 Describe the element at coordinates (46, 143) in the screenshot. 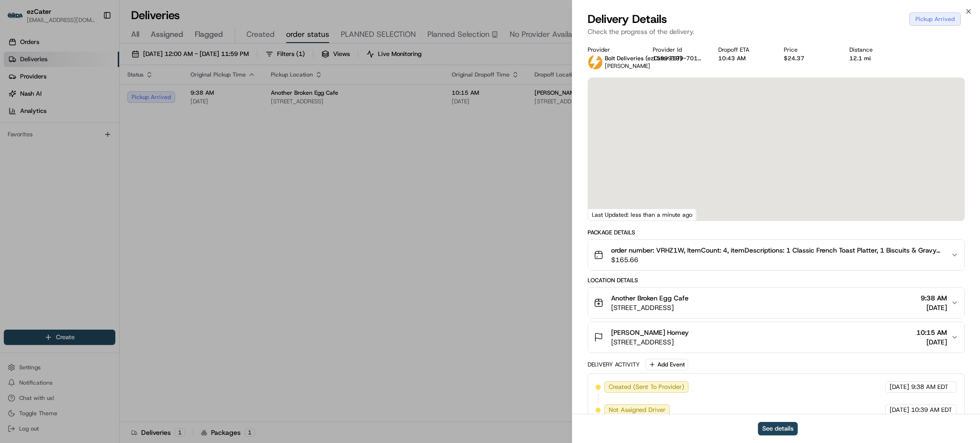

I see `span: Knowledge Base` at that location.